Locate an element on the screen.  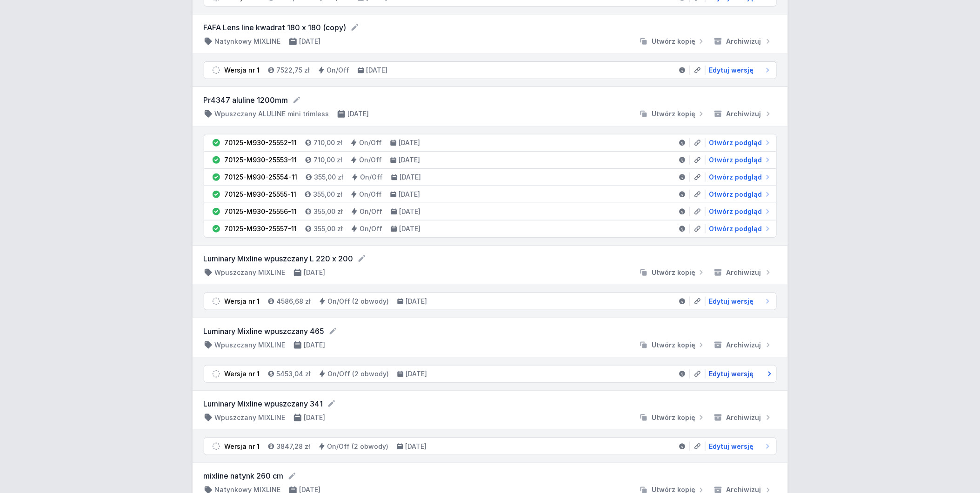
h4: Wpuszczany ALULINE mini trimless is located at coordinates (272, 114).